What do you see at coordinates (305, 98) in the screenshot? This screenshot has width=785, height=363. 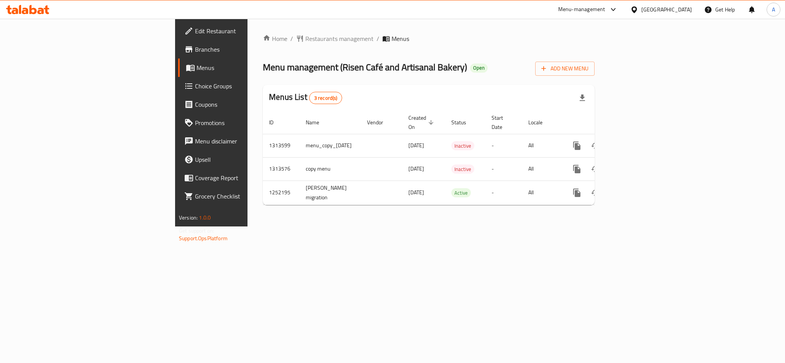 I see `h2: Menus List` at bounding box center [305, 98].